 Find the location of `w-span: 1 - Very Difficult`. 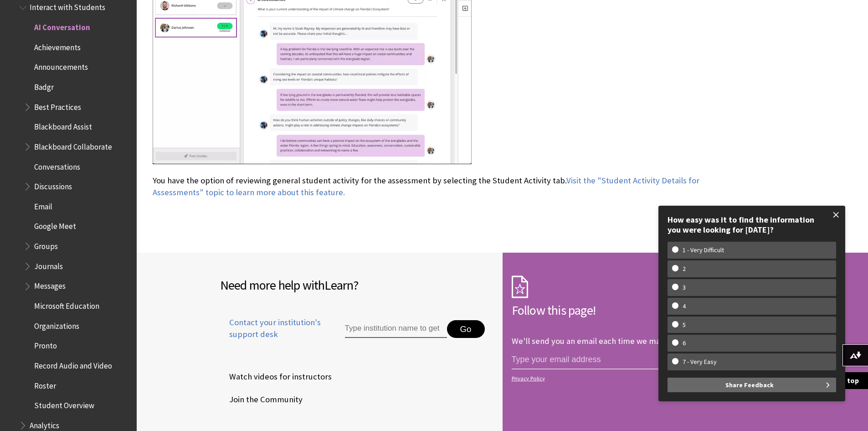

w-span: 1 - Very Difficult is located at coordinates (703, 250).